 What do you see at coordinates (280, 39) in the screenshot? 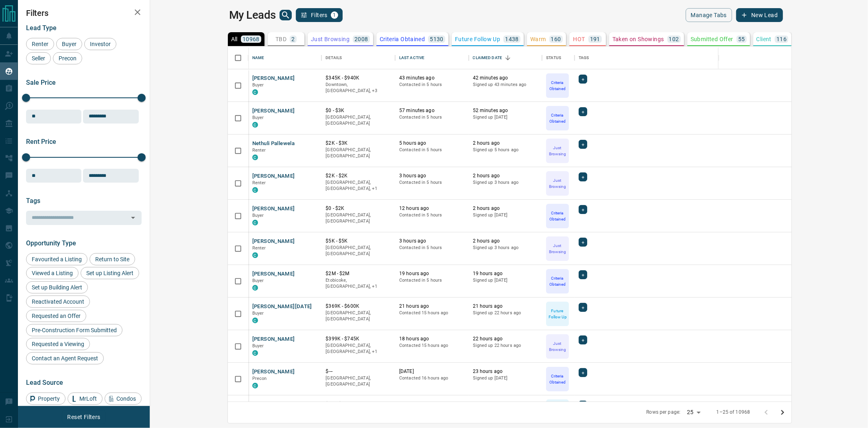
I see `p: TBD` at bounding box center [280, 39].